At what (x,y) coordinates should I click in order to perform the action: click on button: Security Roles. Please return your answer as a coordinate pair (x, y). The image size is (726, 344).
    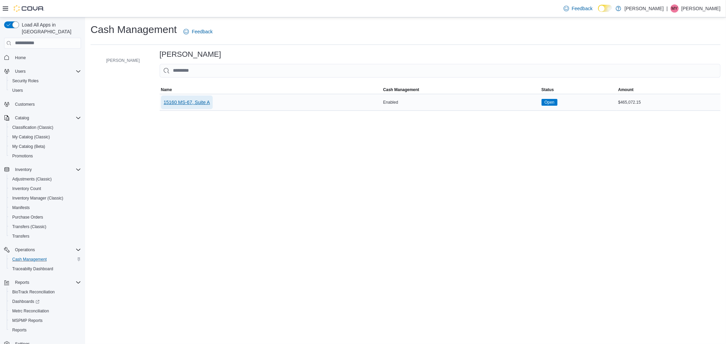
    Looking at the image, I should click on (45, 81).